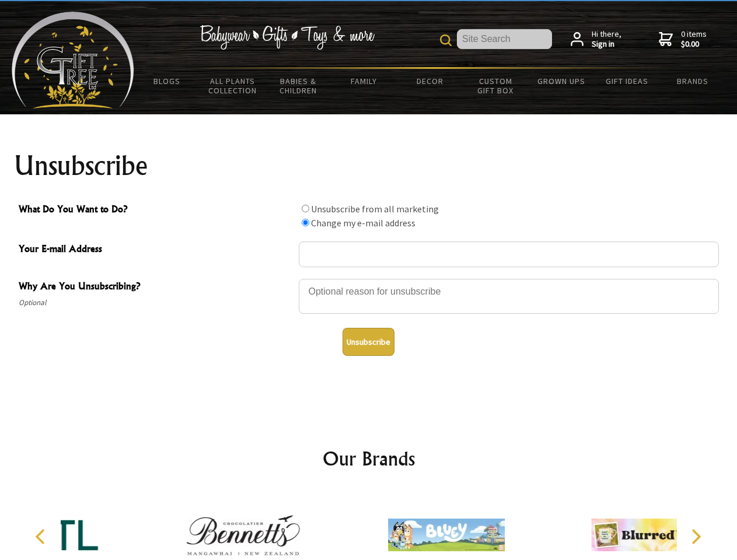  What do you see at coordinates (156, 287) in the screenshot?
I see `span: Why Are You Unsubscribing?` at bounding box center [156, 287].